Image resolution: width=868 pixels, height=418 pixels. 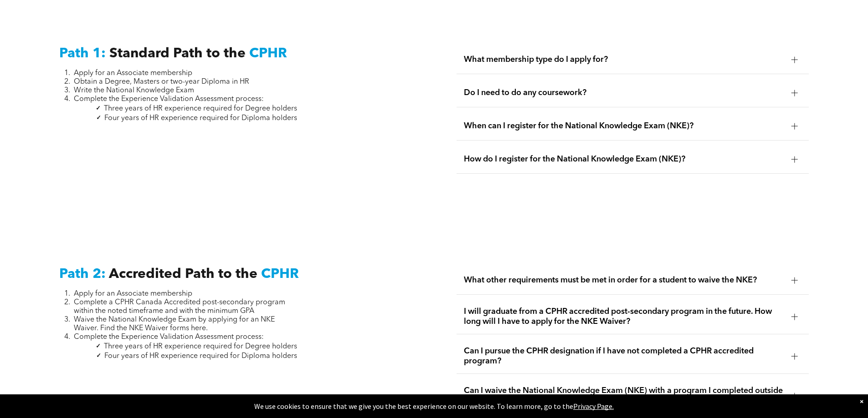 What do you see at coordinates (624, 280) in the screenshot?
I see `span: What other requirements must be met in order for a student to waive the NKE?` at bounding box center [624, 280].